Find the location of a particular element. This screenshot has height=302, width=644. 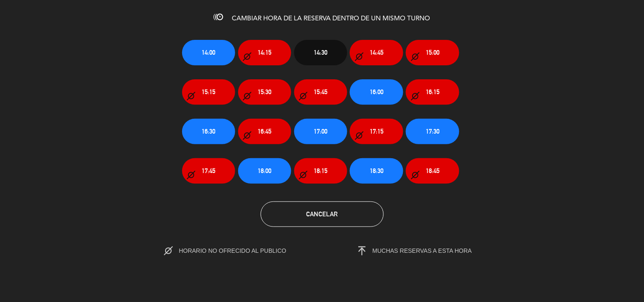

button: 16:15 is located at coordinates (432, 92).